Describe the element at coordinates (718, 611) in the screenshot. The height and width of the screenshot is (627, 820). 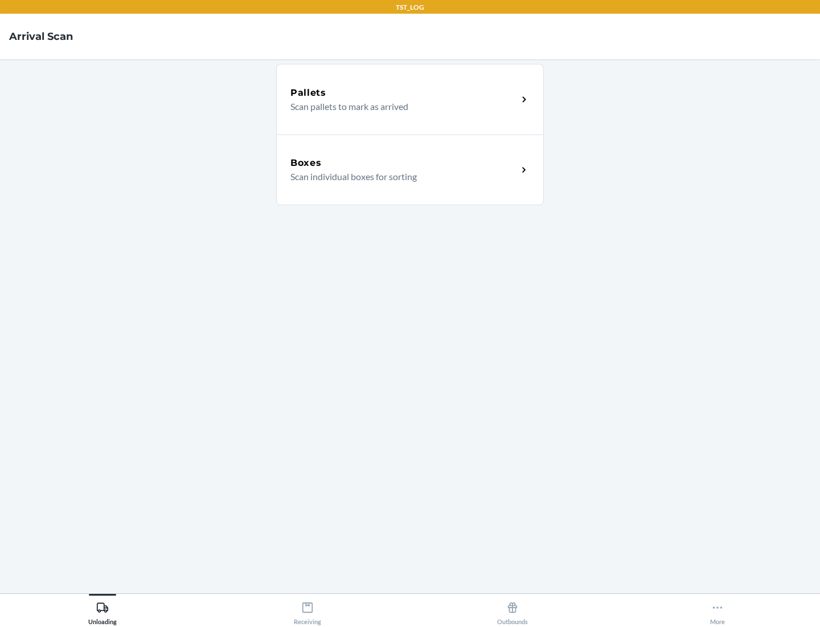
I see `div: More` at that location.